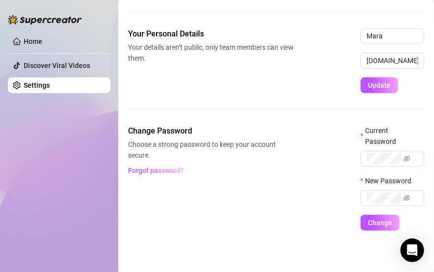  Describe the element at coordinates (33, 41) in the screenshot. I see `a: Home` at that location.